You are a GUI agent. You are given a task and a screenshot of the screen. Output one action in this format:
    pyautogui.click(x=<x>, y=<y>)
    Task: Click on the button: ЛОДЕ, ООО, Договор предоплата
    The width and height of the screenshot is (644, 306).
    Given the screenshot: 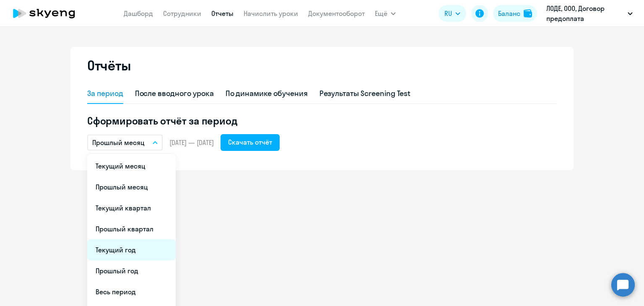 What is the action you would take?
    pyautogui.click(x=590, y=13)
    